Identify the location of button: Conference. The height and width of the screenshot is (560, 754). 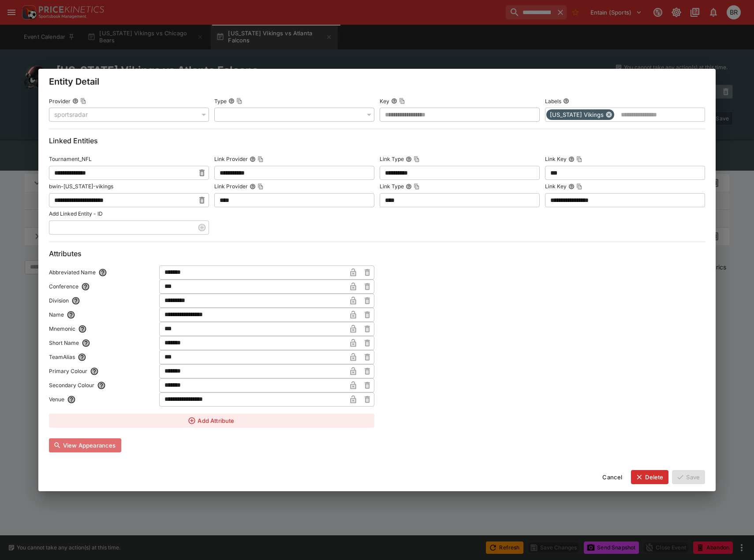
(85, 286).